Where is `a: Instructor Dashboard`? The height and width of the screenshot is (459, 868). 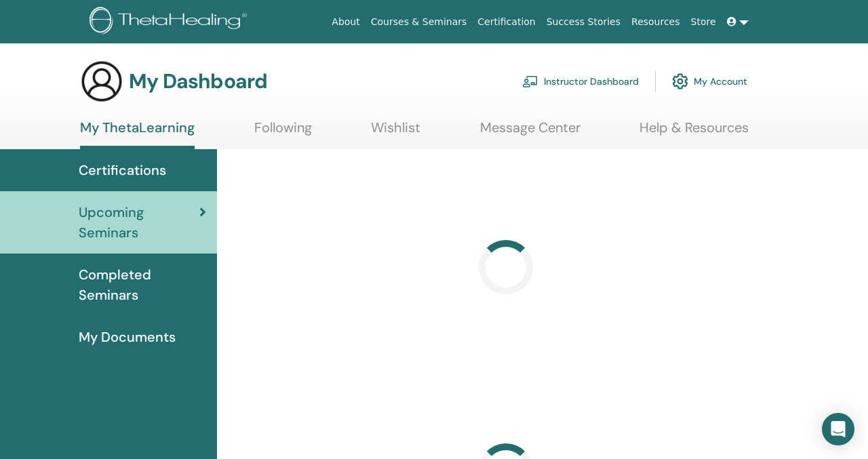 a: Instructor Dashboard is located at coordinates (580, 81).